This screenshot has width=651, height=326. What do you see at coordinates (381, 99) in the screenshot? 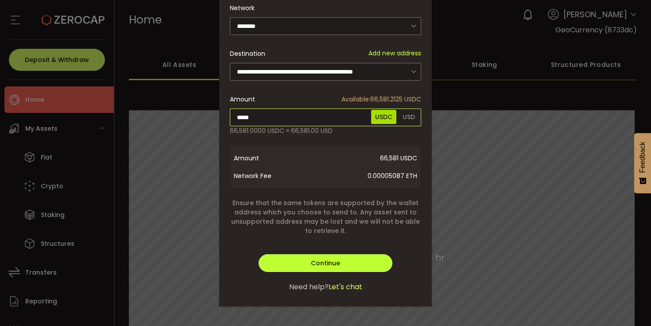
I see `span: 66,581.2125 USDC` at bounding box center [381, 99].